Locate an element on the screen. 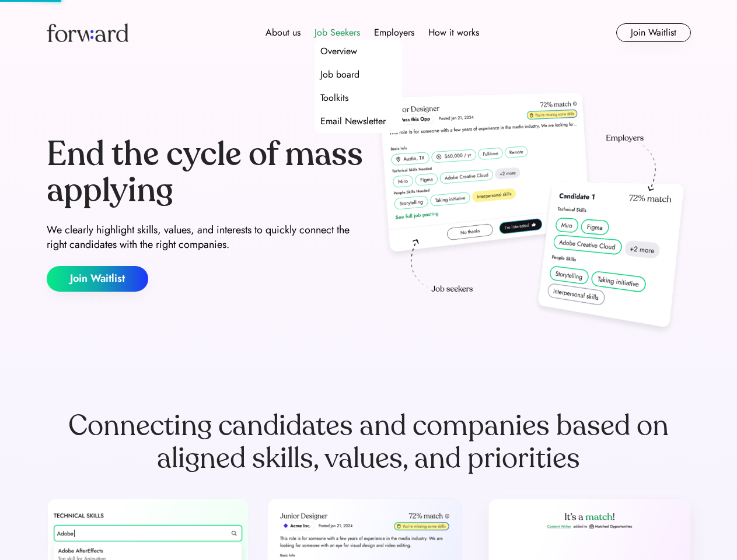 Image resolution: width=737 pixels, height=560 pixels. div: About us is located at coordinates (283, 33).